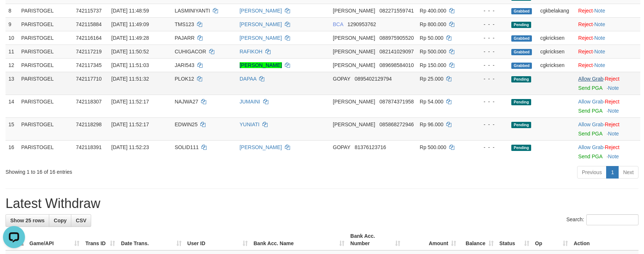 This screenshot has width=644, height=254. I want to click on span: CSV, so click(81, 220).